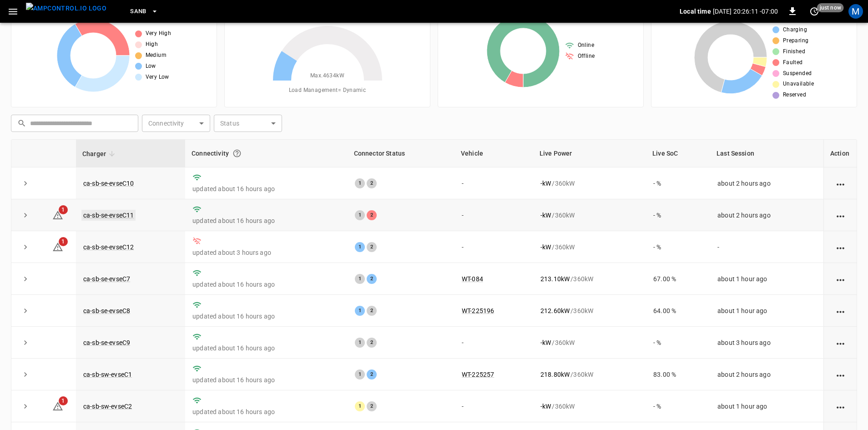 The width and height of the screenshot is (868, 430). I want to click on a: ca-sb-se-evseC12, so click(108, 247).